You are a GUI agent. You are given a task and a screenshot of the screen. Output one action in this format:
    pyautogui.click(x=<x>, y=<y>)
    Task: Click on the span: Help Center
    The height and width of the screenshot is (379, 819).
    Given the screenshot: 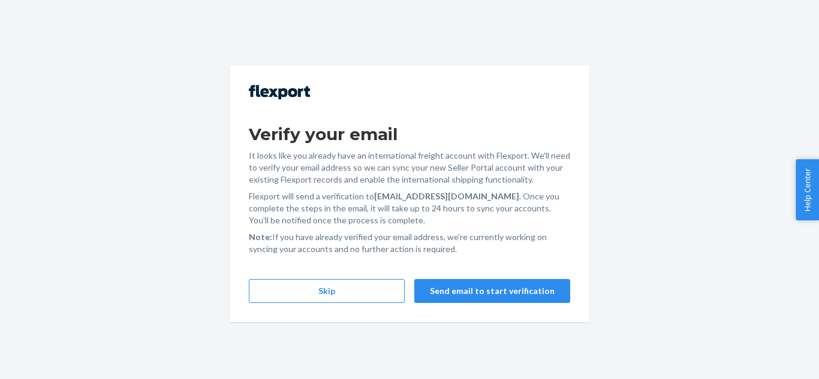 What is the action you would take?
    pyautogui.click(x=807, y=190)
    